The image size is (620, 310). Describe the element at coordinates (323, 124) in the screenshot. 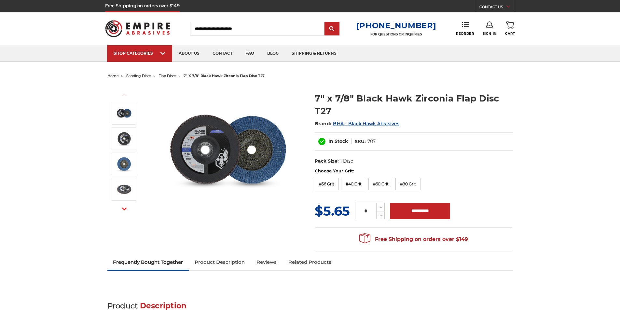

I see `span: Brand:` at that location.